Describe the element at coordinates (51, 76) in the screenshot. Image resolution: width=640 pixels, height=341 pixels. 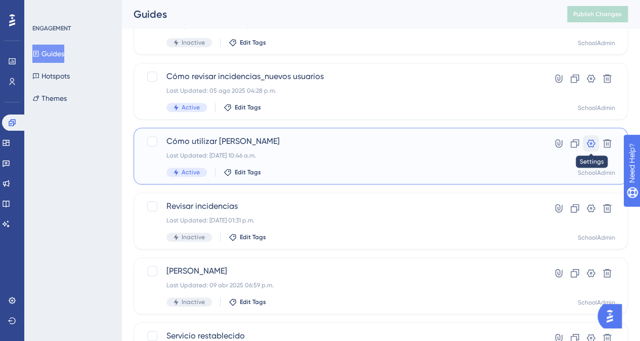
I see `button: Hotspots` at that location.